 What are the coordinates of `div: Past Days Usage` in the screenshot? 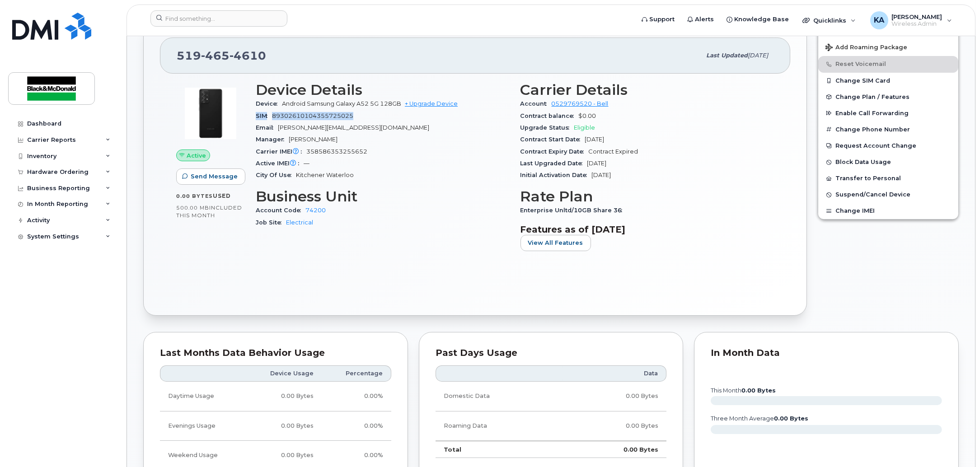 It's located at (551, 353).